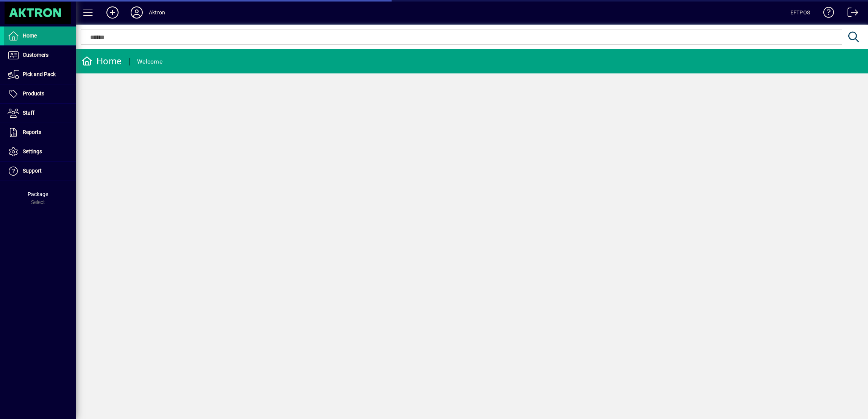  Describe the element at coordinates (36, 55) in the screenshot. I see `span: Customers` at that location.